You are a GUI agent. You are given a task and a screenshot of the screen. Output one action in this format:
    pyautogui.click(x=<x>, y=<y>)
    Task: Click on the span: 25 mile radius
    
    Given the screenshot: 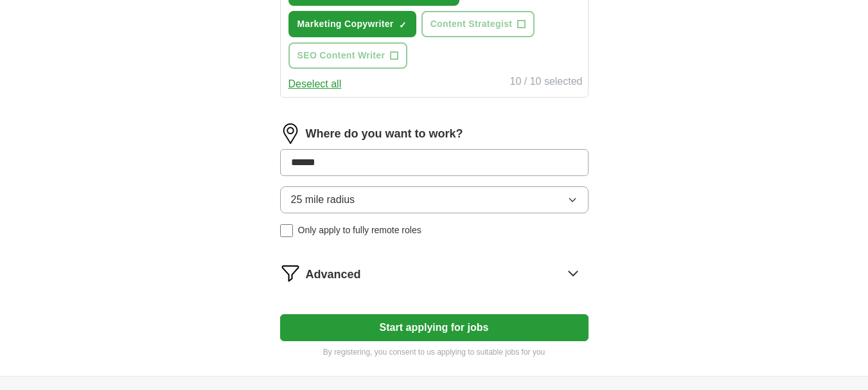 What is the action you would take?
    pyautogui.click(x=323, y=200)
    